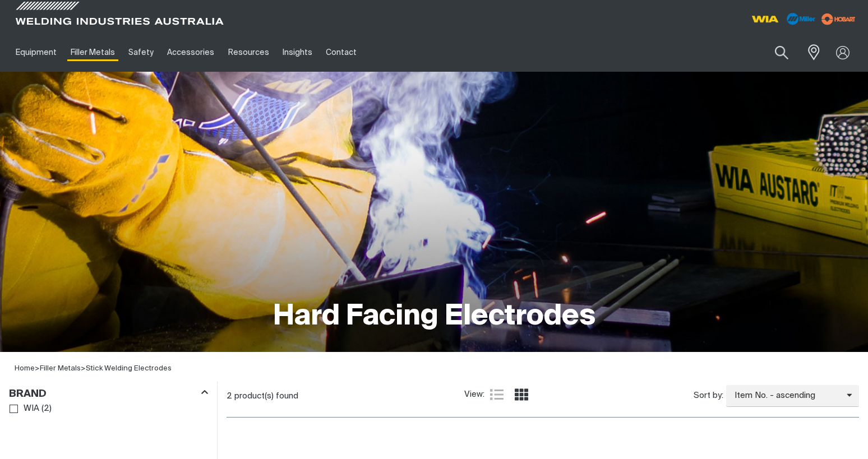 The height and width of the screenshot is (459, 868). Describe the element at coordinates (266, 396) in the screenshot. I see `span: product(s) found` at that location.